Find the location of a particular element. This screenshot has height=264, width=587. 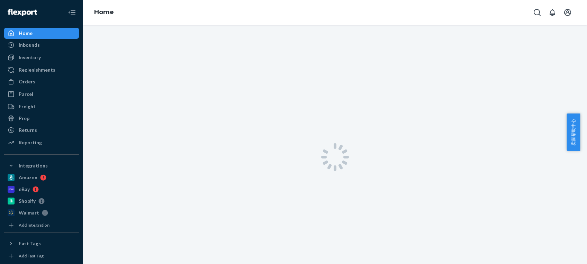

div: eBay is located at coordinates (24, 189).